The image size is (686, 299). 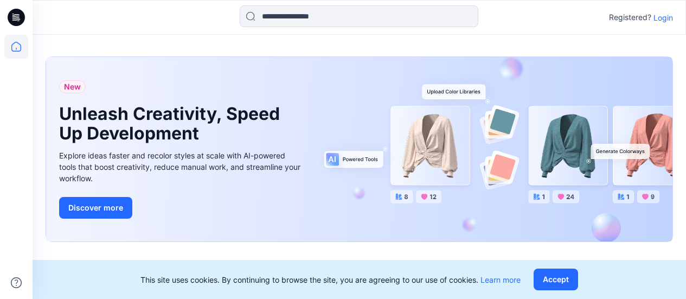 What do you see at coordinates (181, 167) in the screenshot?
I see `div: Explore ideas faster and recolor styles at scale with AI-powered tools that boost creativity, red...` at bounding box center [181, 167].